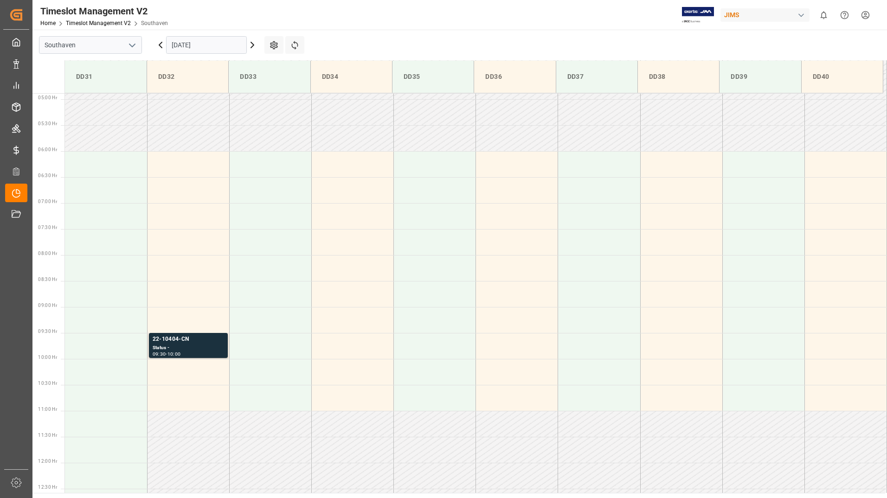  What do you see at coordinates (159, 354) in the screenshot?
I see `div: 09:30` at bounding box center [159, 354].